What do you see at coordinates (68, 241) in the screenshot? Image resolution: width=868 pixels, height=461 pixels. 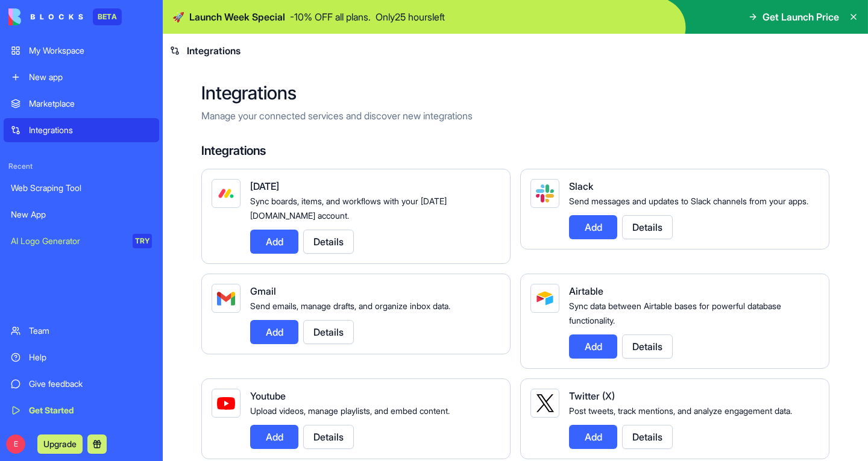 I see `div: AI Logo Generator` at bounding box center [68, 241].